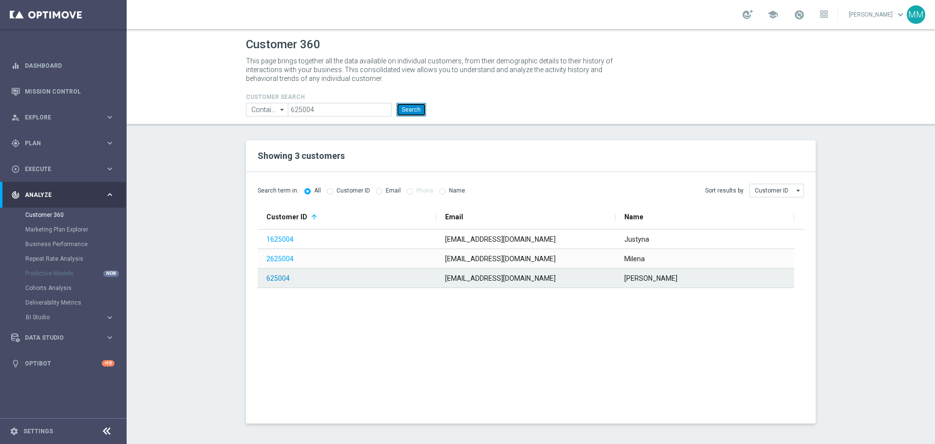 The image size is (935, 444). What do you see at coordinates (16, 143) in the screenshot?
I see `i: gps_fixed` at bounding box center [16, 143].